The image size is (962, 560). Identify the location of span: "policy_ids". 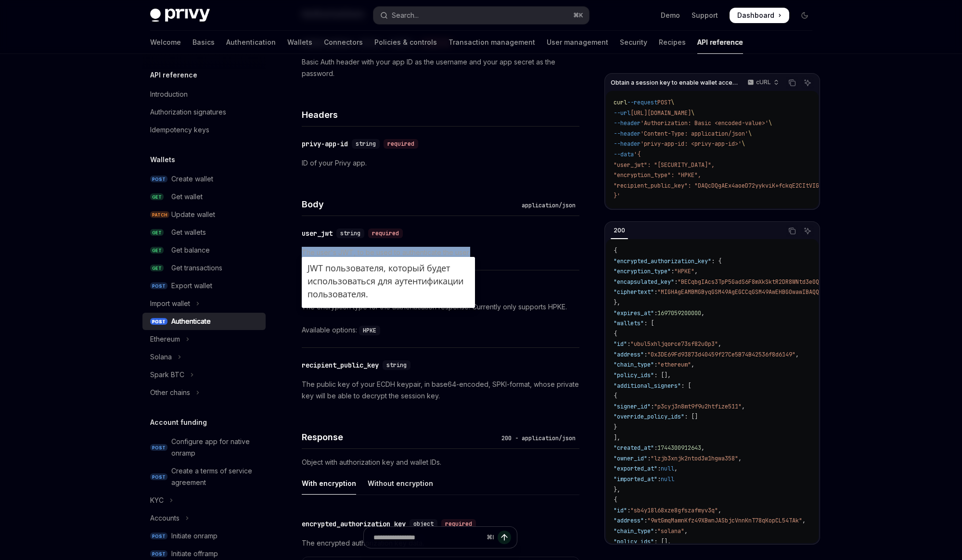
(634, 542).